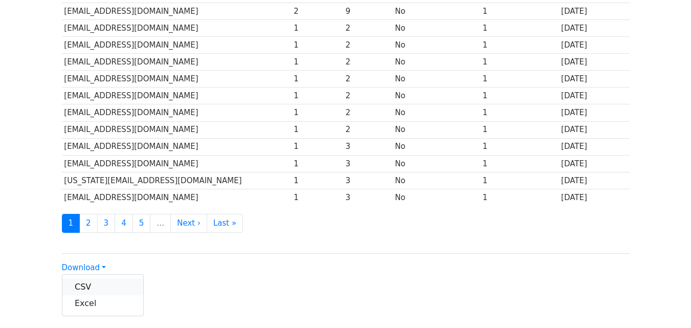 This screenshot has height=328, width=691. What do you see at coordinates (103, 287) in the screenshot?
I see `a: CSV` at bounding box center [103, 287].